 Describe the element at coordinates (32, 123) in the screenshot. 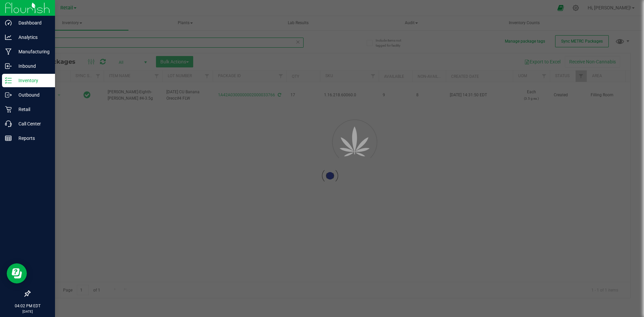

I see `p: Call Center` at that location.